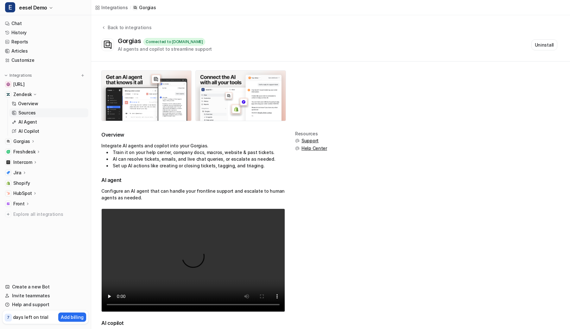  Describe the element at coordinates (45, 33) in the screenshot. I see `a: History` at that location.